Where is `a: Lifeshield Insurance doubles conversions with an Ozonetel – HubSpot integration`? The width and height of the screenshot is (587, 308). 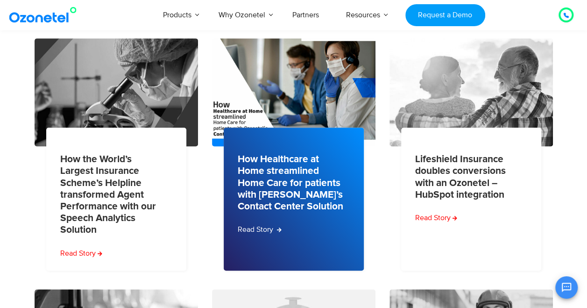 a: Lifeshield Insurance doubles conversions with an Ozonetel – HubSpot integration is located at coordinates (468, 177).